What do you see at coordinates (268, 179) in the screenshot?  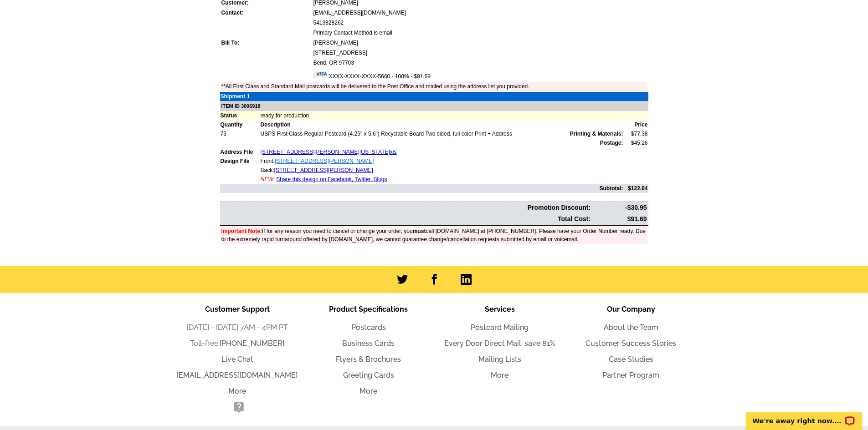 I see `span: NEW:` at bounding box center [268, 179].